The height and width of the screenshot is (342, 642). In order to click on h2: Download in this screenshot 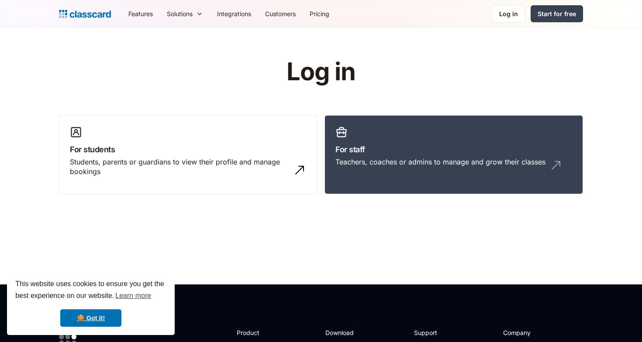, I will do `click(343, 333)`.